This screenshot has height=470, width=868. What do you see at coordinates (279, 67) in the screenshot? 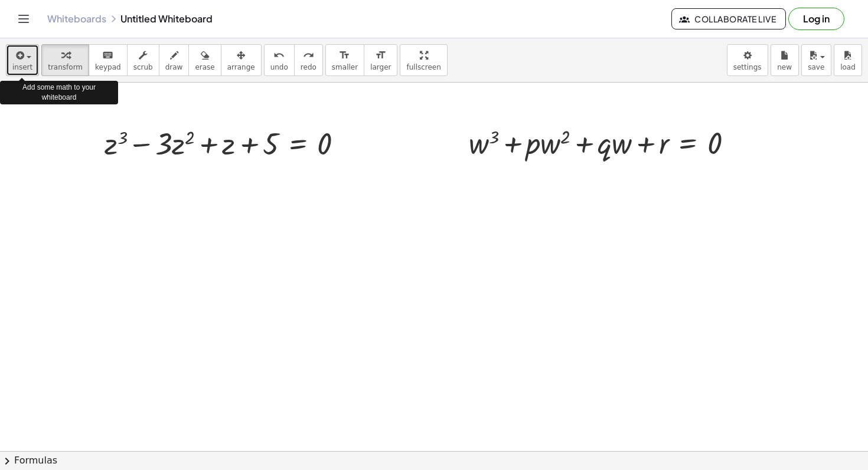
I see `span: undo` at bounding box center [279, 67].